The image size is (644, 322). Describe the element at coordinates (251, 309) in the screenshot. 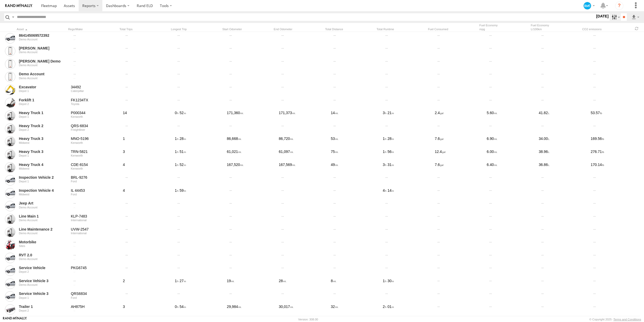

I see `div: 29,984` at that location.